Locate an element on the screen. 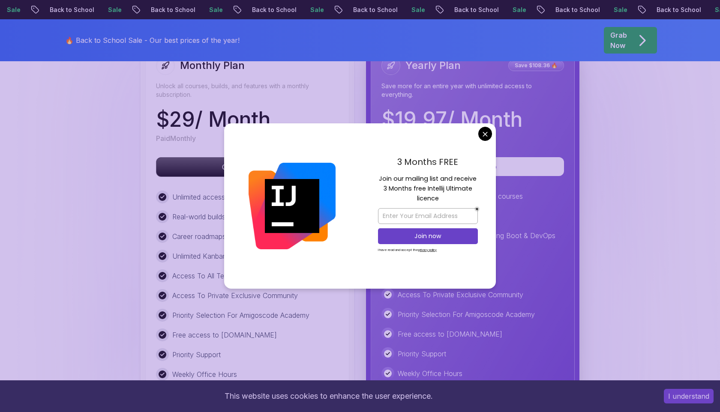 The image size is (720, 412). p: Save $108.36 🔥 is located at coordinates (536, 66).